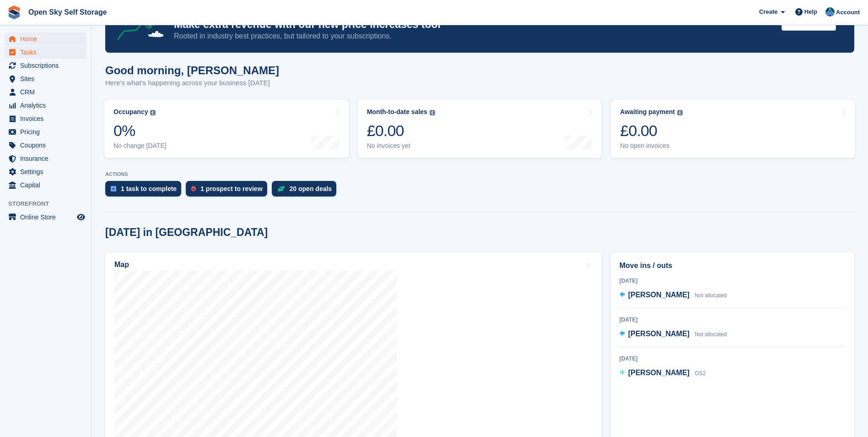 This screenshot has width=868, height=437. What do you see at coordinates (48, 185) in the screenshot?
I see `span: Capital` at bounding box center [48, 185].